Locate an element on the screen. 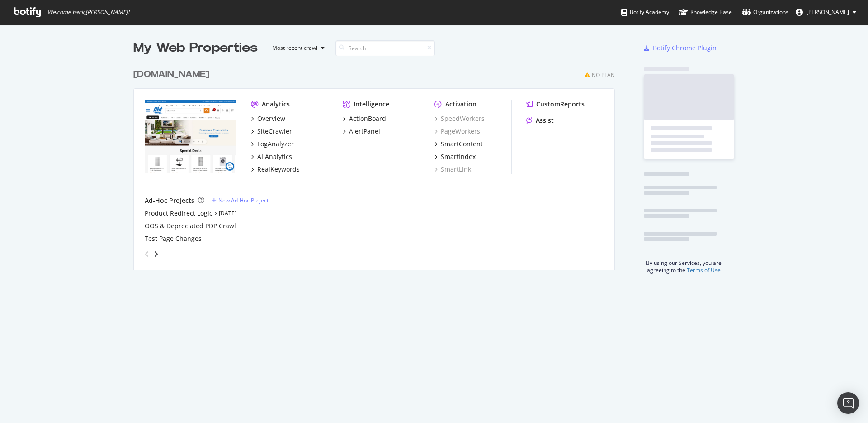 The width and height of the screenshot is (868, 423). div: Test Page Changes is located at coordinates (174, 239).